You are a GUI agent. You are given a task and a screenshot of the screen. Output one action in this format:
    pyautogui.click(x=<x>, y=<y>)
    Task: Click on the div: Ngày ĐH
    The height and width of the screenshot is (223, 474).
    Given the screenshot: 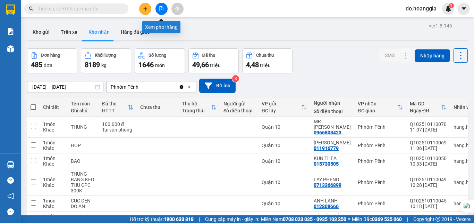 What is the action you would take?
    pyautogui.click(x=426, y=110)
    